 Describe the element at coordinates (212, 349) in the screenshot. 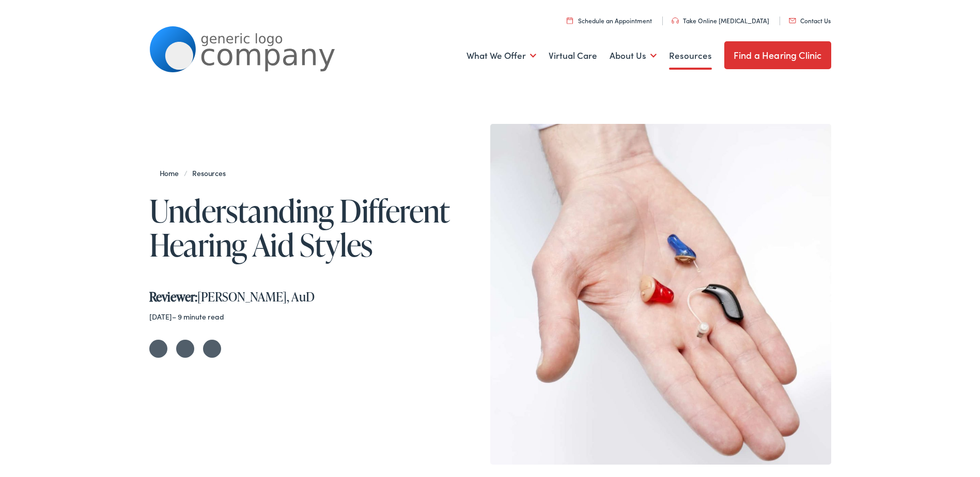

I see `a: Share on LinkedIn` at that location.